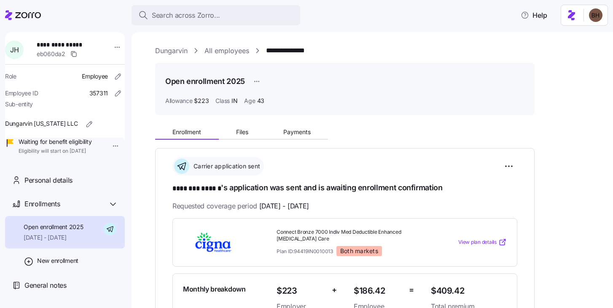 The height and width of the screenshot is (308, 613). I want to click on span: Waiting for benefit eligibility, so click(55, 142).